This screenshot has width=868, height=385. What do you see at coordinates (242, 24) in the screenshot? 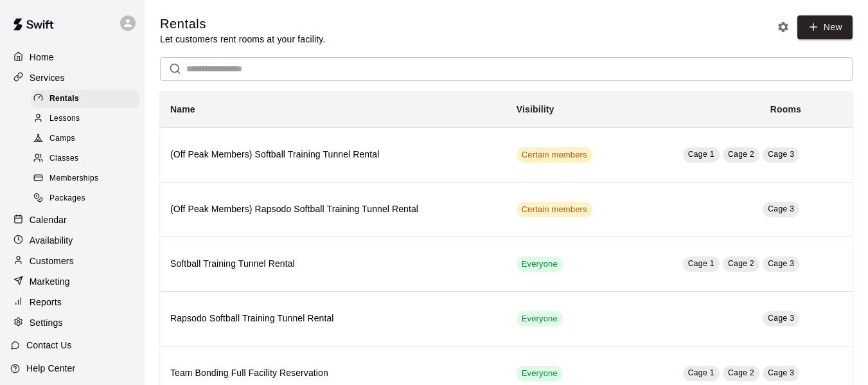
I see `h5: Rentals` at bounding box center [242, 24].